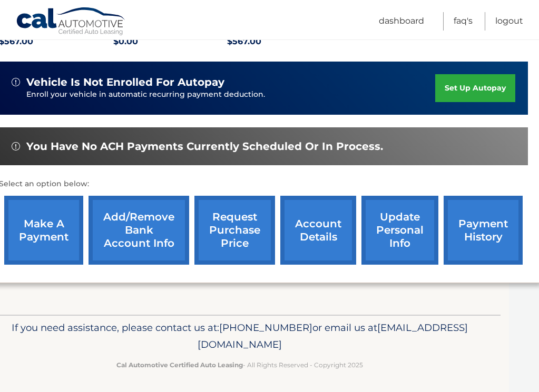  What do you see at coordinates (125, 82) in the screenshot?
I see `span: vehicle is not enrolled for autopay` at bounding box center [125, 82].